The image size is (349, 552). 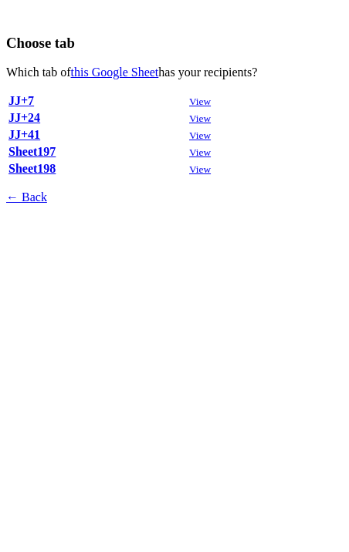 I want to click on strong: JJ+41, so click(x=24, y=134).